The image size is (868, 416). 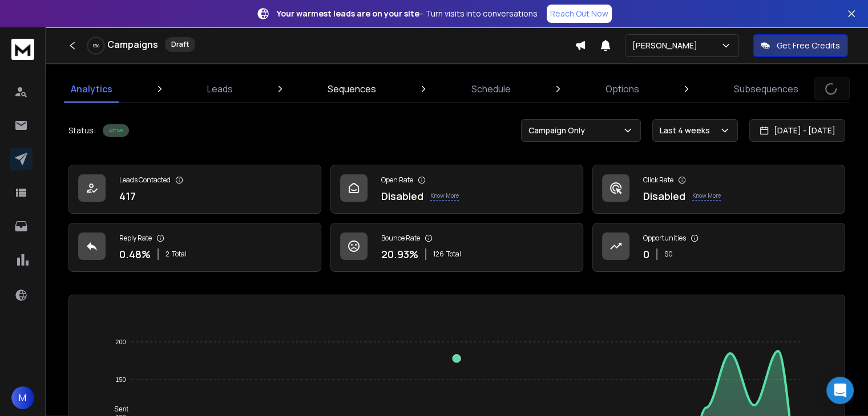 I want to click on a: Opportunities0$0, so click(x=719, y=247).